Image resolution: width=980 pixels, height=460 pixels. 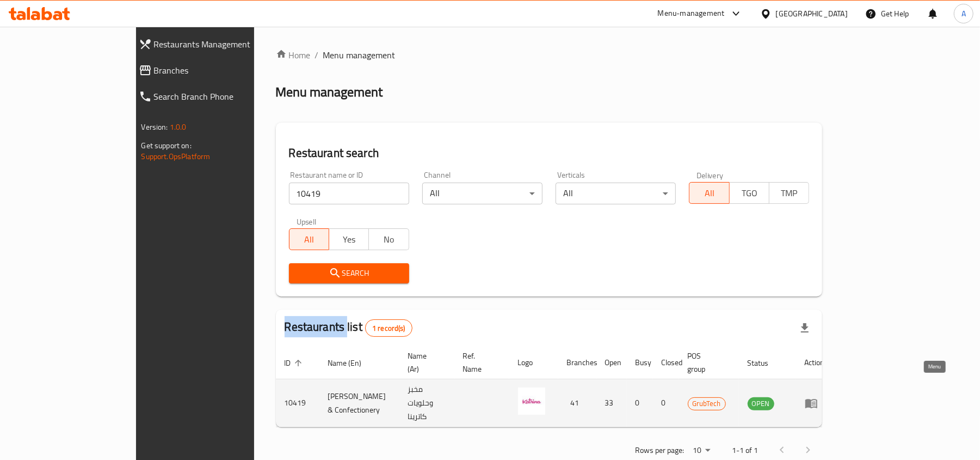 What do you see at coordinates (761, 403) in the screenshot?
I see `span: OPEN` at bounding box center [761, 403].